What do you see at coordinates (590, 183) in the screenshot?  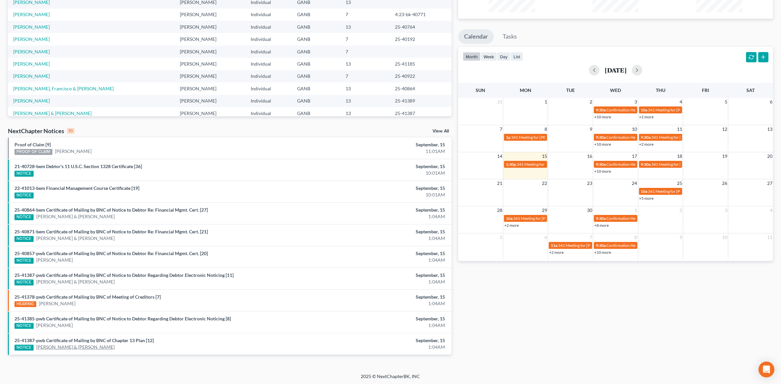 I see `span: 23` at bounding box center [590, 183].